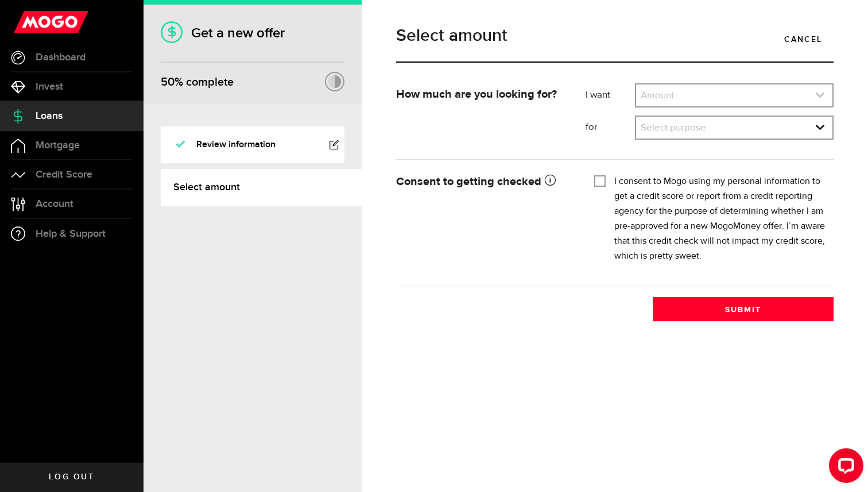  What do you see at coordinates (610, 128) in the screenshot?
I see `label: for` at bounding box center [610, 128].